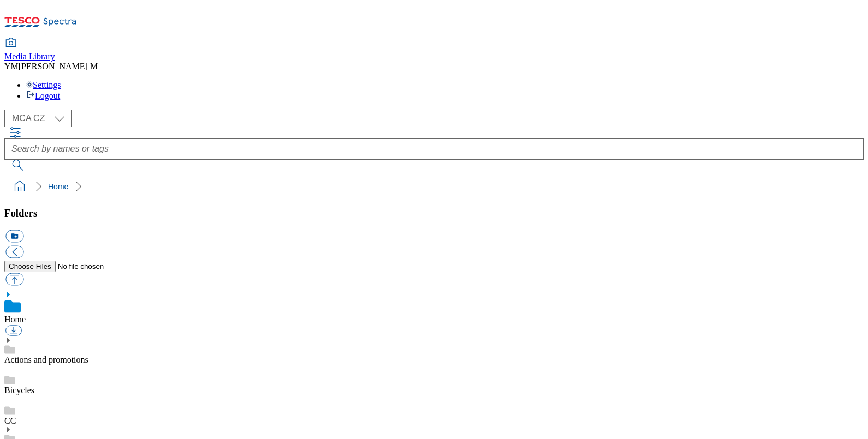 The image size is (868, 439). Describe the element at coordinates (20, 186) in the screenshot. I see `a: home` at that location.